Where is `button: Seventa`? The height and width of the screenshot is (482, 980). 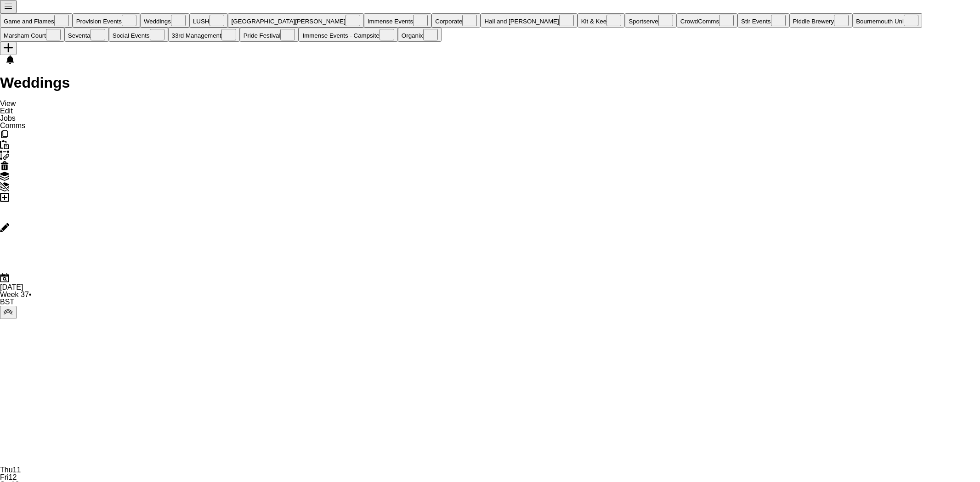
button: Seventa is located at coordinates (86, 34).